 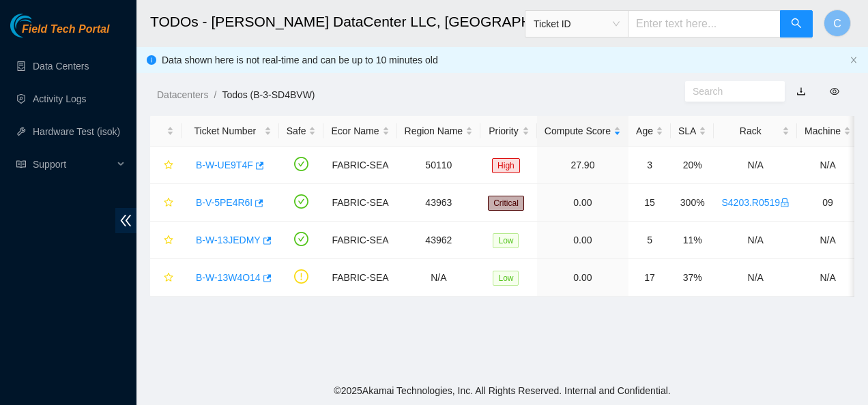 I want to click on input: Search, so click(x=729, y=92).